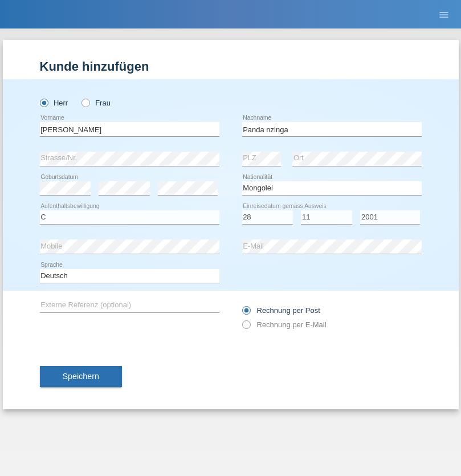 This screenshot has height=476, width=461. Describe the element at coordinates (284, 325) in the screenshot. I see `label: Rechnung per E-Mail` at that location.